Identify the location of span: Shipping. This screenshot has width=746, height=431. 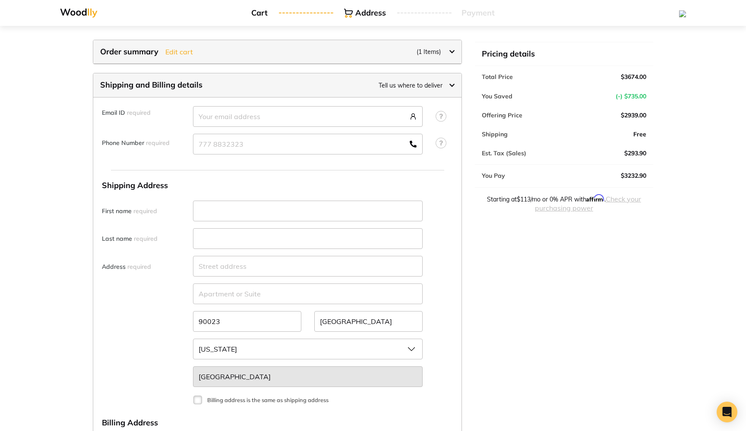
(495, 134).